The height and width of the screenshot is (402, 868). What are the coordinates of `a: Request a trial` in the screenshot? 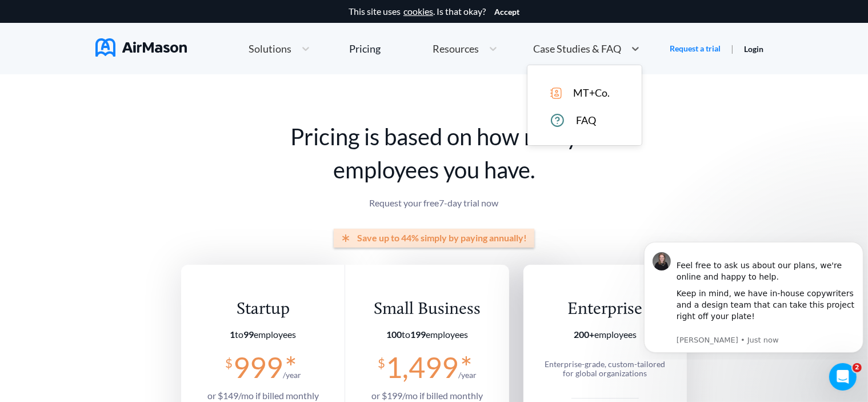 It's located at (695, 48).